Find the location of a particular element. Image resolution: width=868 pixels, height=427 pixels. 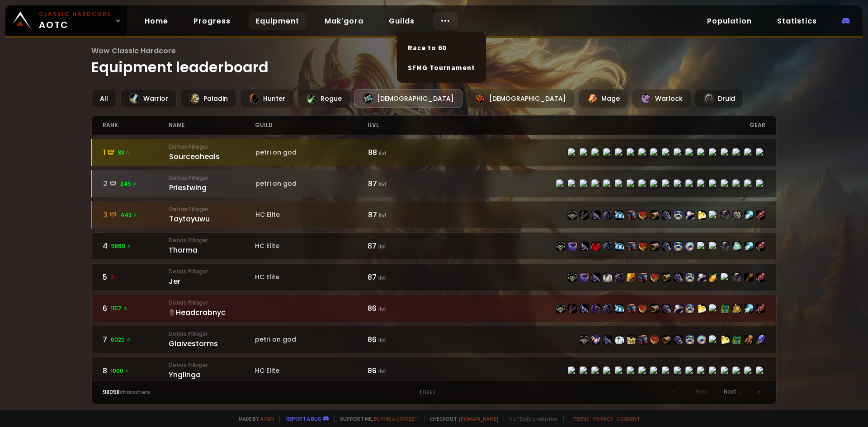

a: Terms is located at coordinates (581, 418).